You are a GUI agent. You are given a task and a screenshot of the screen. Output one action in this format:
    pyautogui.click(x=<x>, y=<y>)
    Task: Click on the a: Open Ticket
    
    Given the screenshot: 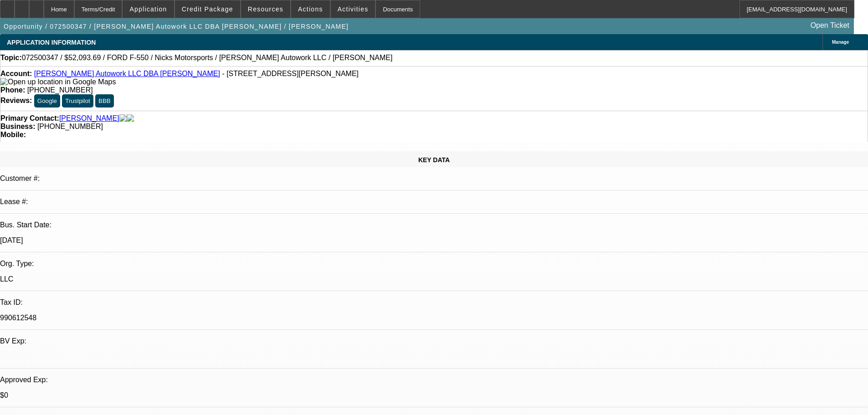 What is the action you would take?
    pyautogui.click(x=830, y=26)
    